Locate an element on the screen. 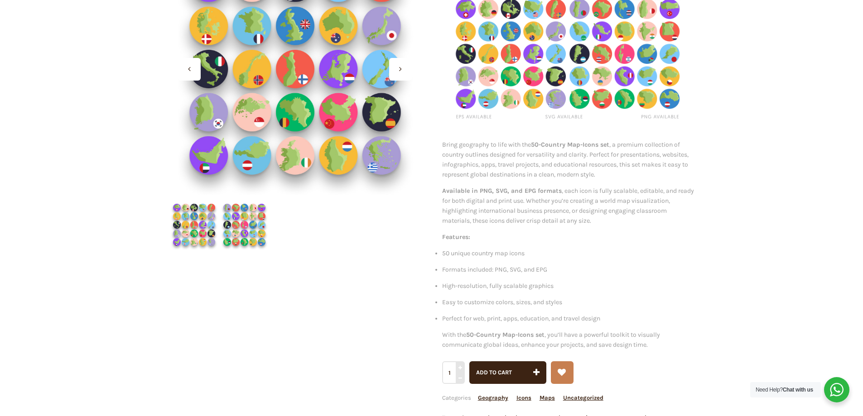 Image resolution: width=863 pixels, height=416 pixels. strong: Features: is located at coordinates (456, 237).